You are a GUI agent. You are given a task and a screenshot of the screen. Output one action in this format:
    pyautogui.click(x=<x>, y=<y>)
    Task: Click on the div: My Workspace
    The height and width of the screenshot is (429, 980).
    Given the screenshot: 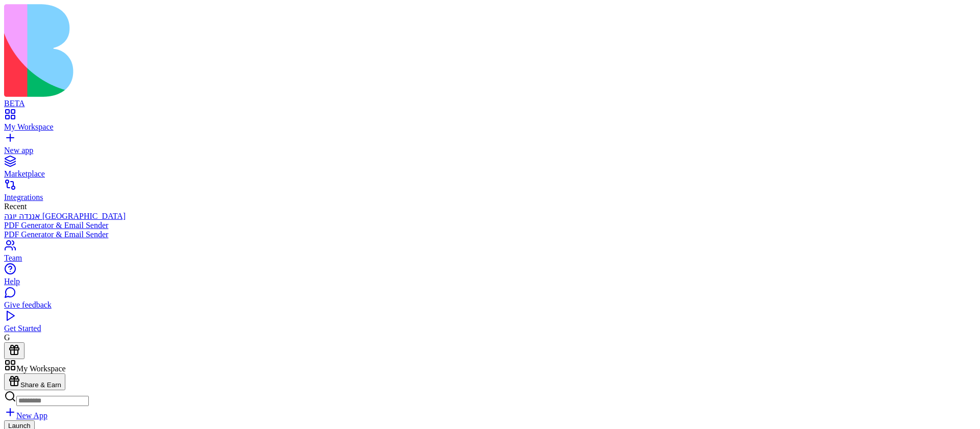 What is the action you would take?
    pyautogui.click(x=490, y=127)
    